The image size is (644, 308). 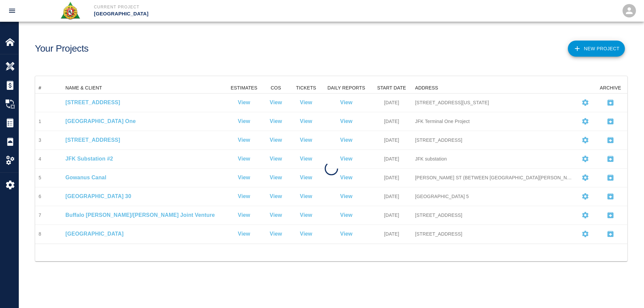 What do you see at coordinates (494, 159) in the screenshot?
I see `div: JFK substation` at bounding box center [494, 159].